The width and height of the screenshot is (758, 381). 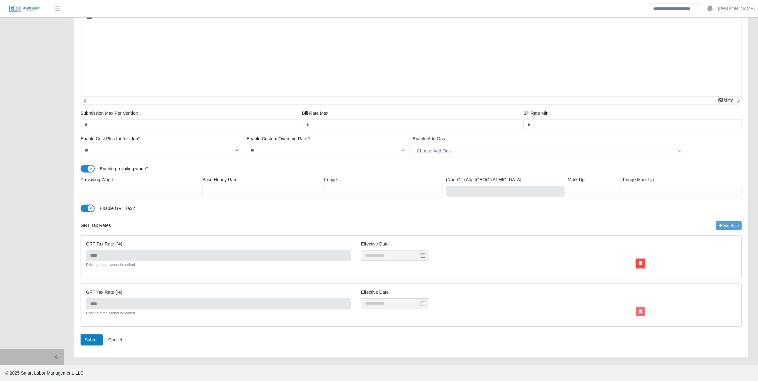 What do you see at coordinates (115, 340) in the screenshot?
I see `a: Cancel` at bounding box center [115, 340].